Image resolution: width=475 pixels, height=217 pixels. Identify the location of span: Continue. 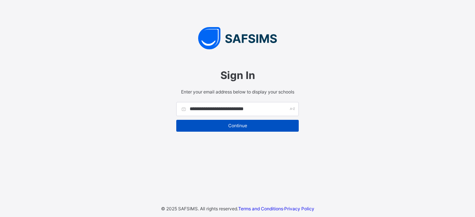
(237, 125).